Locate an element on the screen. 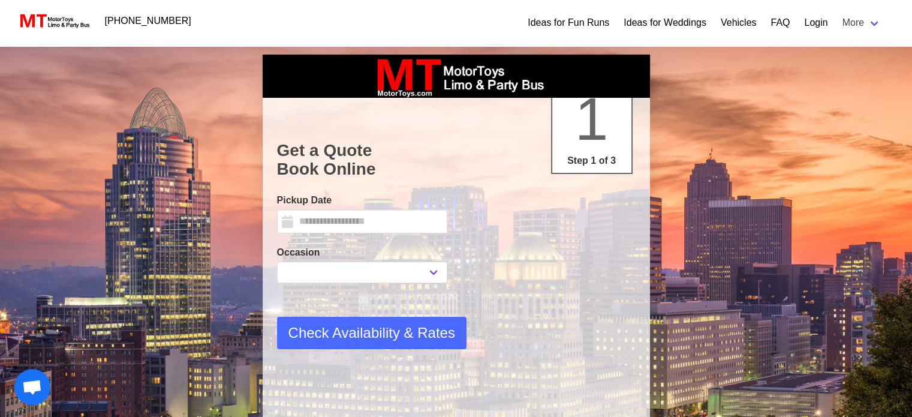 This screenshot has width=912, height=417. label: Pickup Date is located at coordinates (362, 200).